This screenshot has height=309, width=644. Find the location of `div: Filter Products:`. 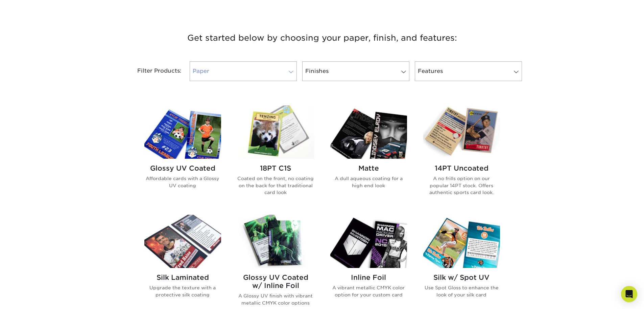

div: Filter Products: is located at coordinates (153, 71).